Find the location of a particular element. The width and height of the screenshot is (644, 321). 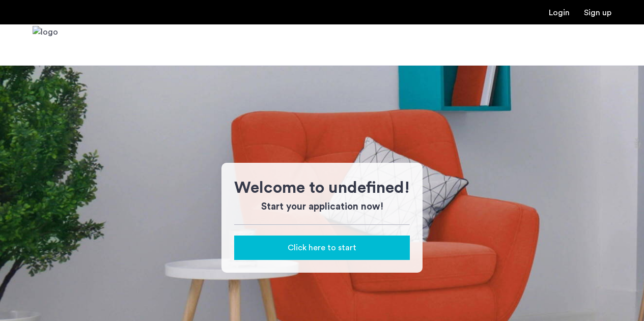

h3: Start your application now! is located at coordinates (322, 207).